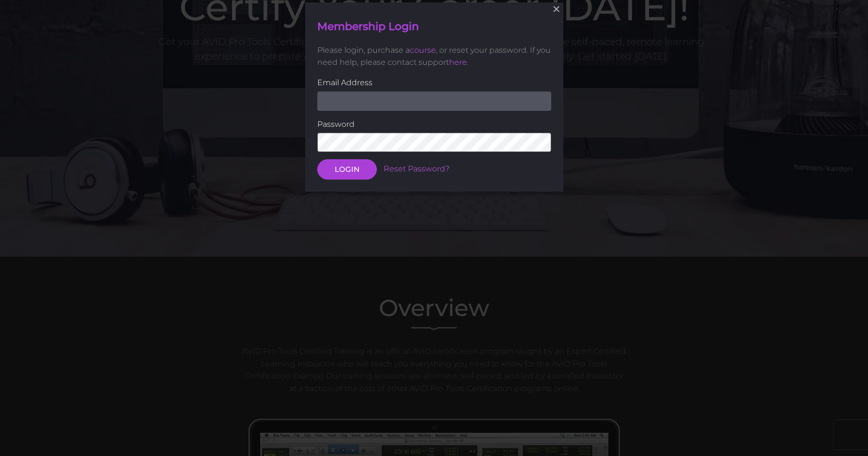 The image size is (868, 456). Describe the element at coordinates (434, 124) in the screenshot. I see `label: Password` at that location.